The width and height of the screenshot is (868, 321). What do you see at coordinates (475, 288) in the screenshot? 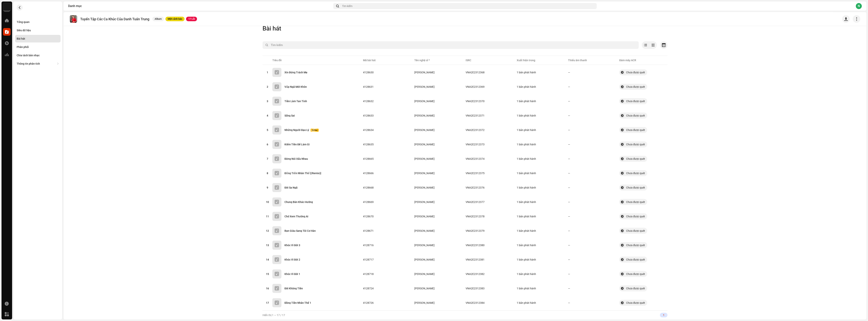
I see `div: VNA2E2312383` at bounding box center [475, 288].